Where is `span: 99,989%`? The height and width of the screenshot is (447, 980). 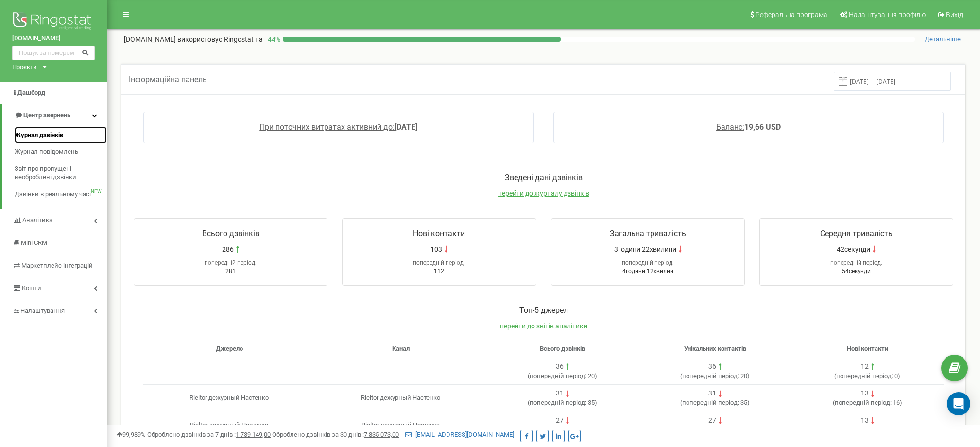 span: 99,989% is located at coordinates (131, 434).